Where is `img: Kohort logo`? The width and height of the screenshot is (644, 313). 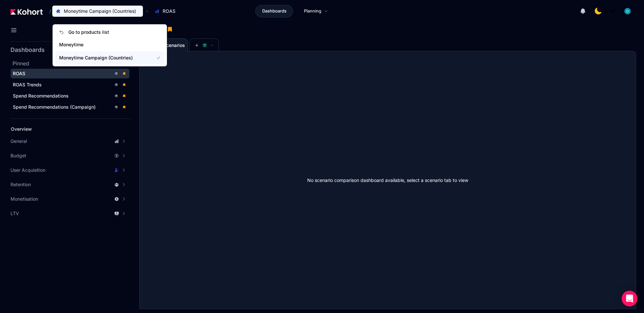
img: Kohort logo is located at coordinates (27, 12).